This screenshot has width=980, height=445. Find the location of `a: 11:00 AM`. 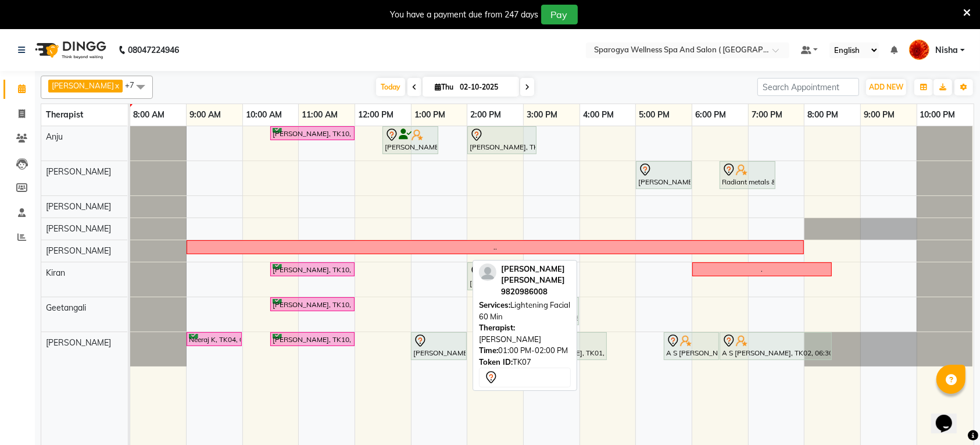

a: 11:00 AM is located at coordinates (320, 115).